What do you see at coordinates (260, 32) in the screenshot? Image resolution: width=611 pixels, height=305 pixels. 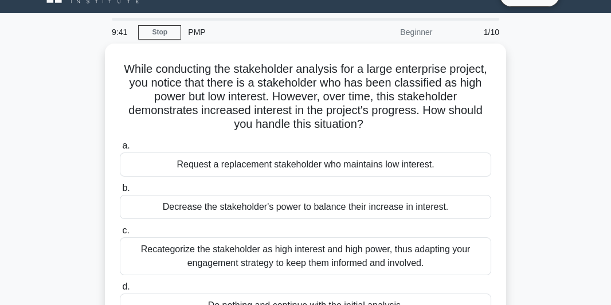 I see `div: PMP` at bounding box center [260, 32].